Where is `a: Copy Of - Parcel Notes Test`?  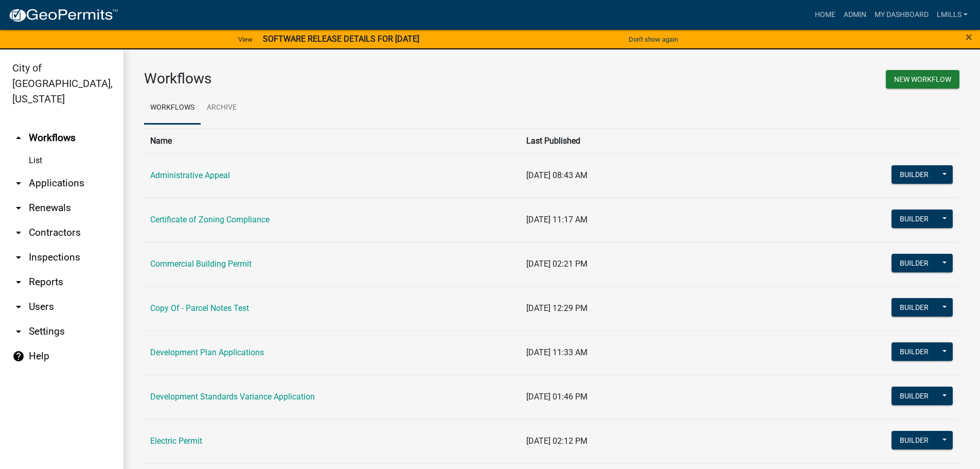
a: Copy Of - Parcel Notes Test is located at coordinates (199, 307).